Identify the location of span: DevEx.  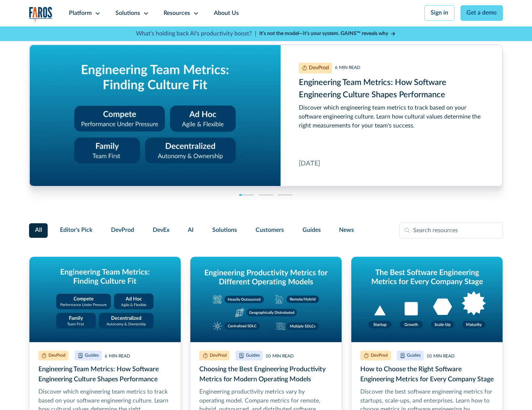
(161, 230).